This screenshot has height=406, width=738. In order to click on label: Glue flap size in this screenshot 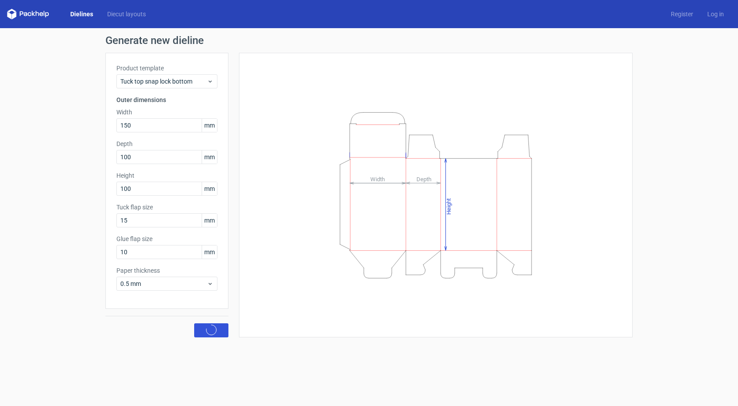, I will do `click(167, 239)`.